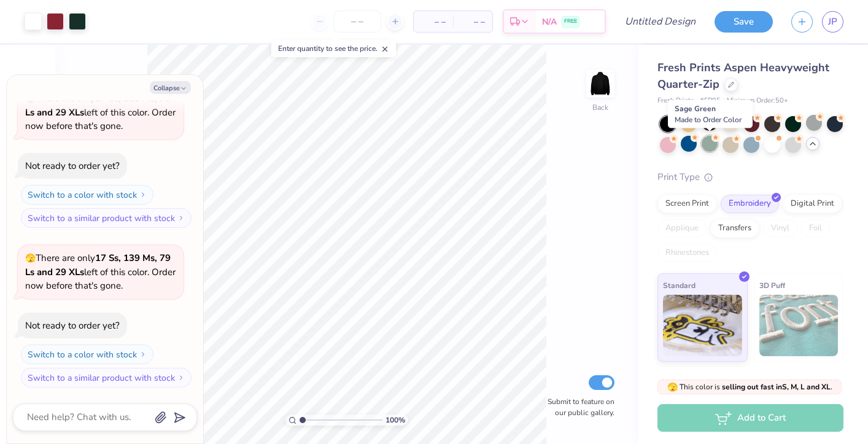 The width and height of the screenshot is (868, 444). I want to click on div: Rhinestones, so click(687, 253).